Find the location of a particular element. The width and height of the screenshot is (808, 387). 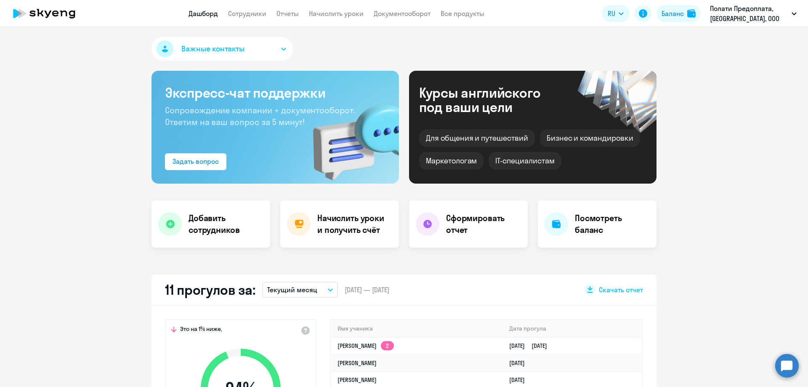

div: Задать вопрос is located at coordinates (196, 161).